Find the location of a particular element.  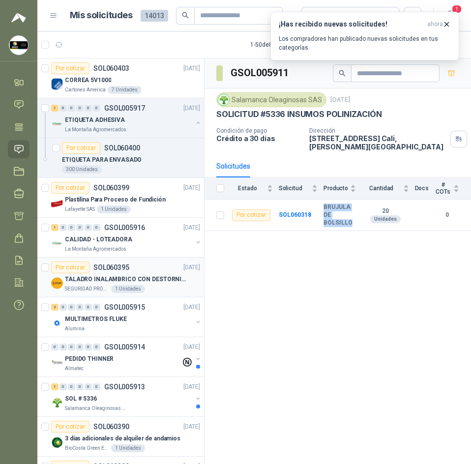

h3: GSOL005911 is located at coordinates (260, 73).